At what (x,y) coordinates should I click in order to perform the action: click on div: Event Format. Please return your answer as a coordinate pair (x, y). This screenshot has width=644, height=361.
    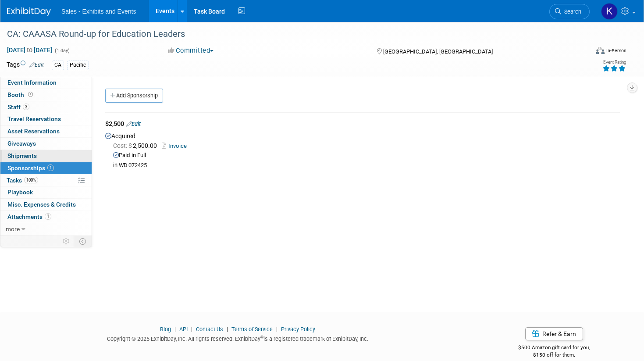
    Looking at the image, I should click on (580, 52).